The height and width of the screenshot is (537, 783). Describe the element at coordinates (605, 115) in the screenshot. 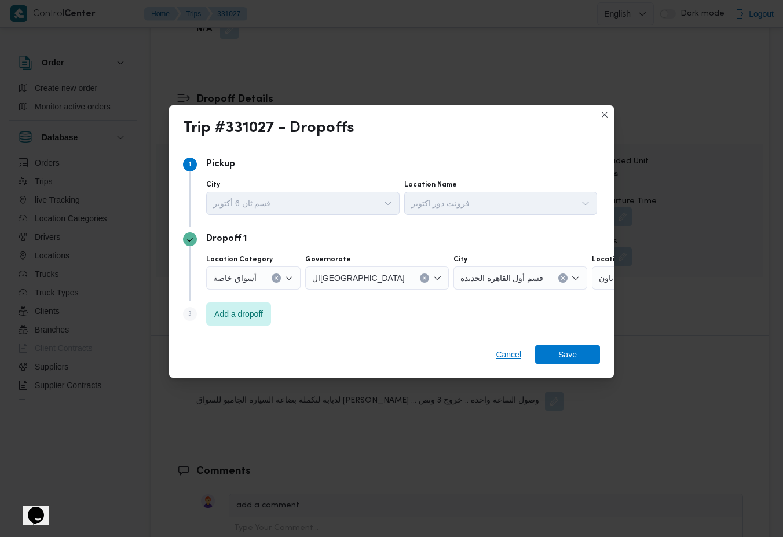

I see `button: Closes this modal window` at that location.